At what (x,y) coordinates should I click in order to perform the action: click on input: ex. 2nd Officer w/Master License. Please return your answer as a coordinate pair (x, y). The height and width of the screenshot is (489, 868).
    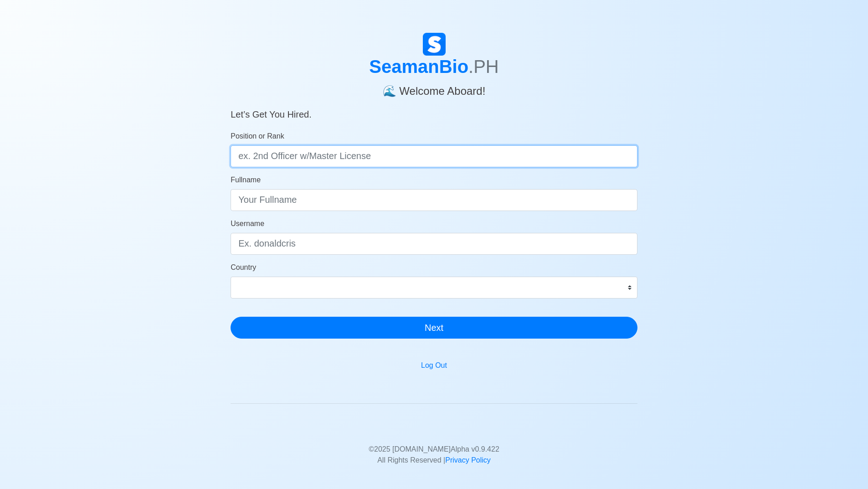
    Looking at the image, I should click on (434, 157).